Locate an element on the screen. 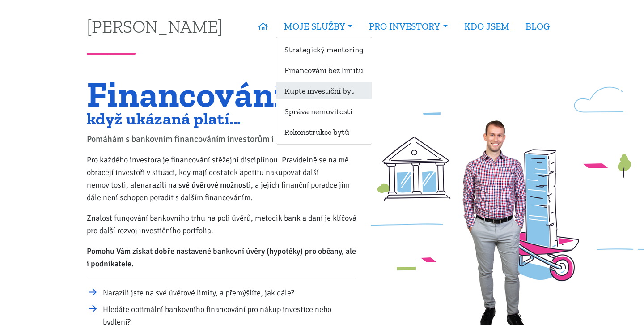  a: Kupte investiční byt is located at coordinates (324, 91).